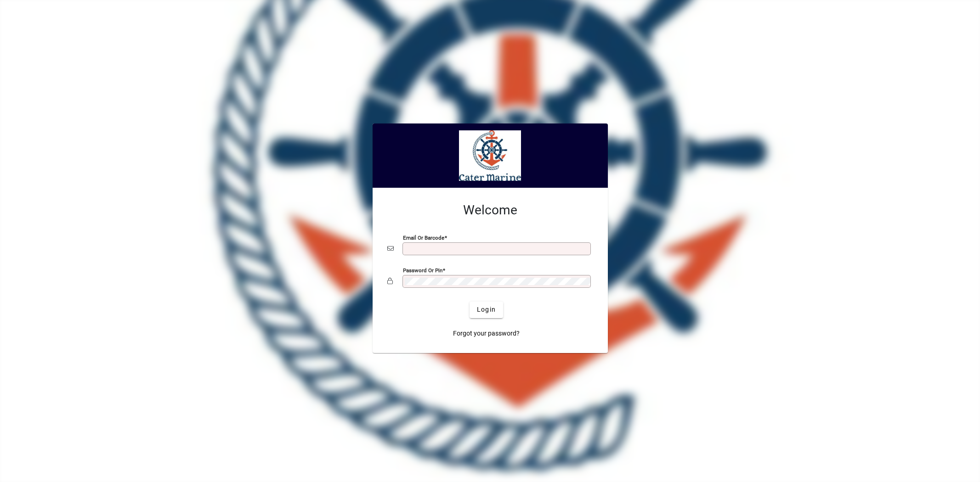 The width and height of the screenshot is (980, 482). Describe the element at coordinates (486, 334) in the screenshot. I see `a: Forgot your password?` at that location.